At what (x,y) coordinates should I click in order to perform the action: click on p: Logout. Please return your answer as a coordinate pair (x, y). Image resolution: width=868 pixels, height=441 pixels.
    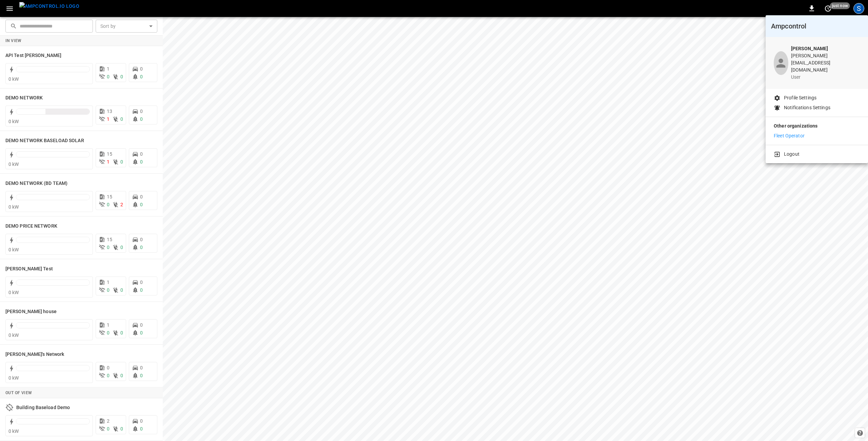
    Looking at the image, I should click on (791, 154).